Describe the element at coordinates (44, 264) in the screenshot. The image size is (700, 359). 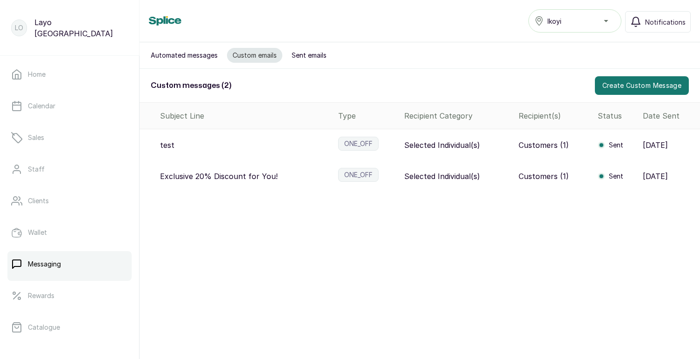
I see `p: Messaging` at that location.